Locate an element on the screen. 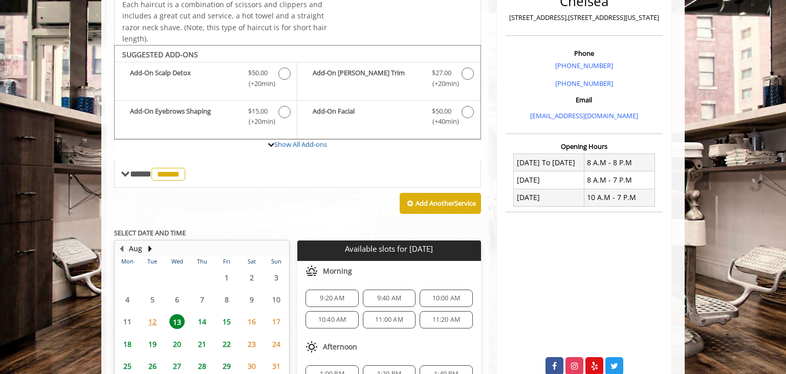  span: 26 is located at coordinates (152, 366).